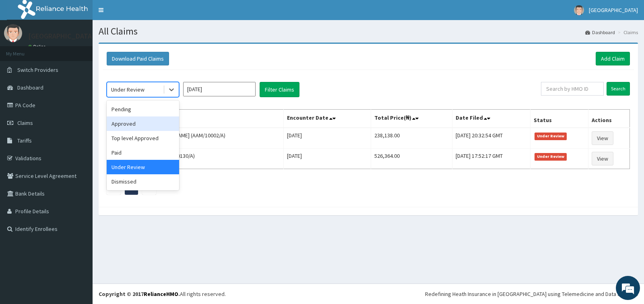  I want to click on span: We're online!, so click(79, 142).